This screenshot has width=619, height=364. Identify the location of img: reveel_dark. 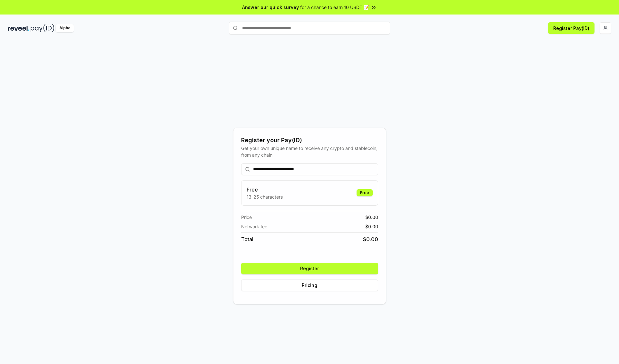
(18, 28).